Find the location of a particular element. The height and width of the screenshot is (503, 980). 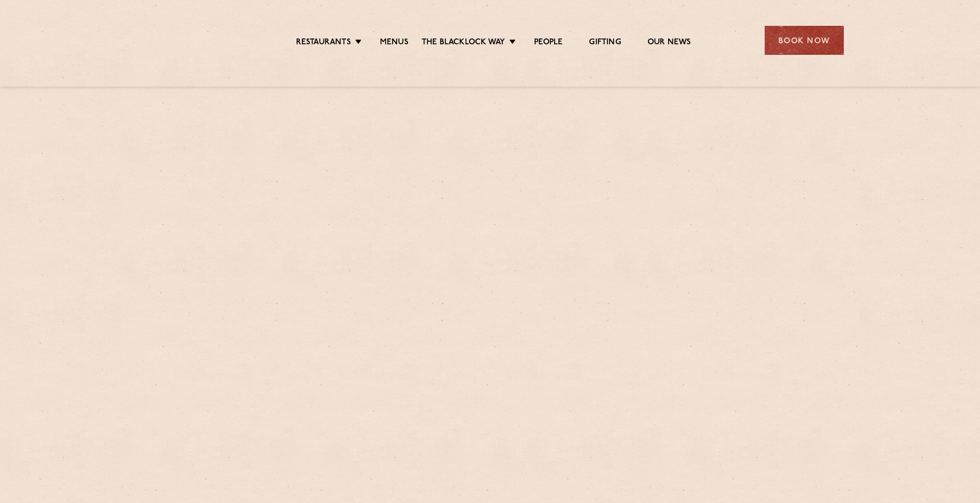

a: Gifting is located at coordinates (604, 44).